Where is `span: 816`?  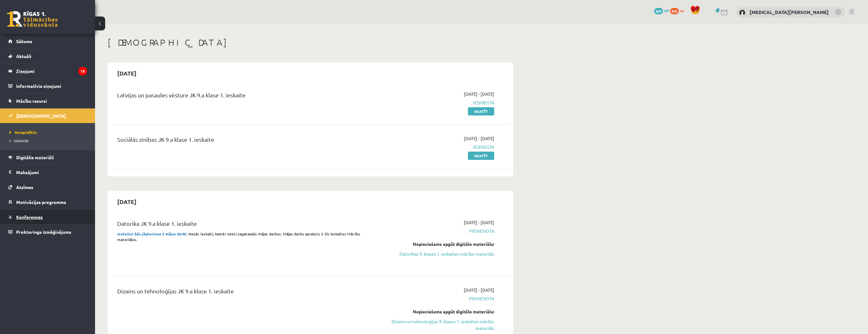 span: 816 is located at coordinates (674, 11).